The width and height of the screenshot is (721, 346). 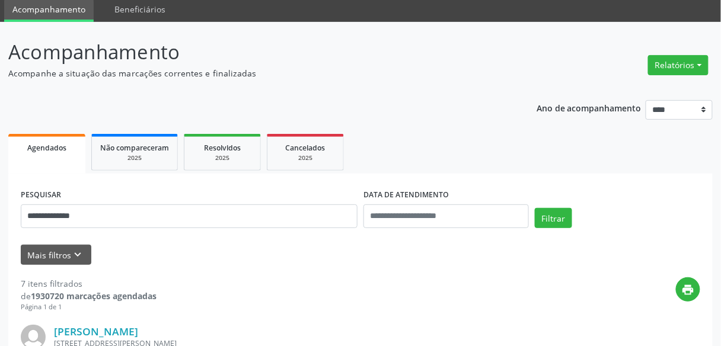 I want to click on p: Acompanhe a situação das marcações correntes e finalizadas, so click(x=255, y=73).